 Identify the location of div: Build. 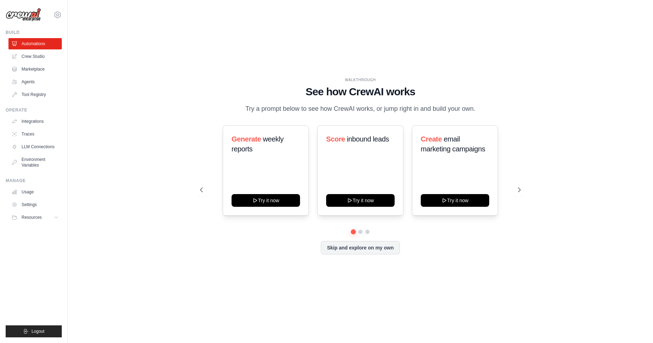
(34, 32).